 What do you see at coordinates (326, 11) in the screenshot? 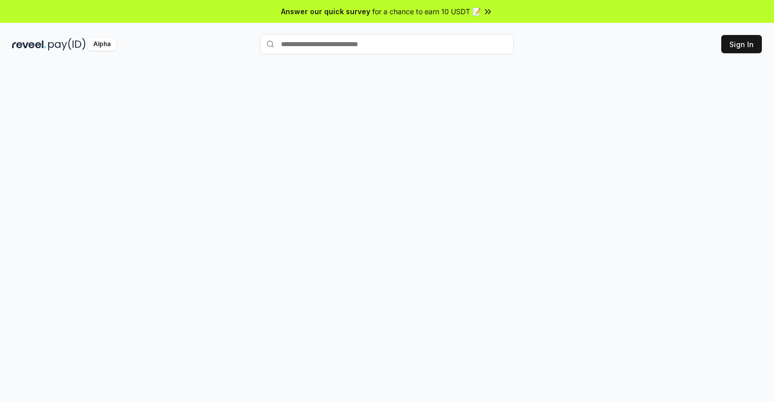
I see `span: Answer our quick survey` at bounding box center [326, 11].